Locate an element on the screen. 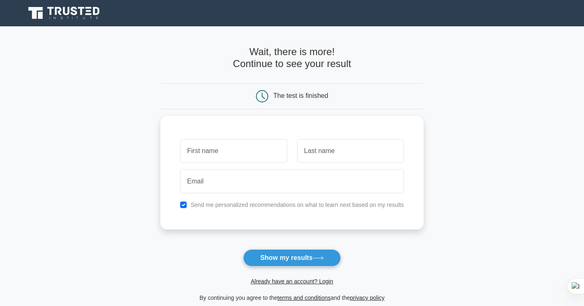 This screenshot has height=306, width=584. a: terms and conditions is located at coordinates (304, 298).